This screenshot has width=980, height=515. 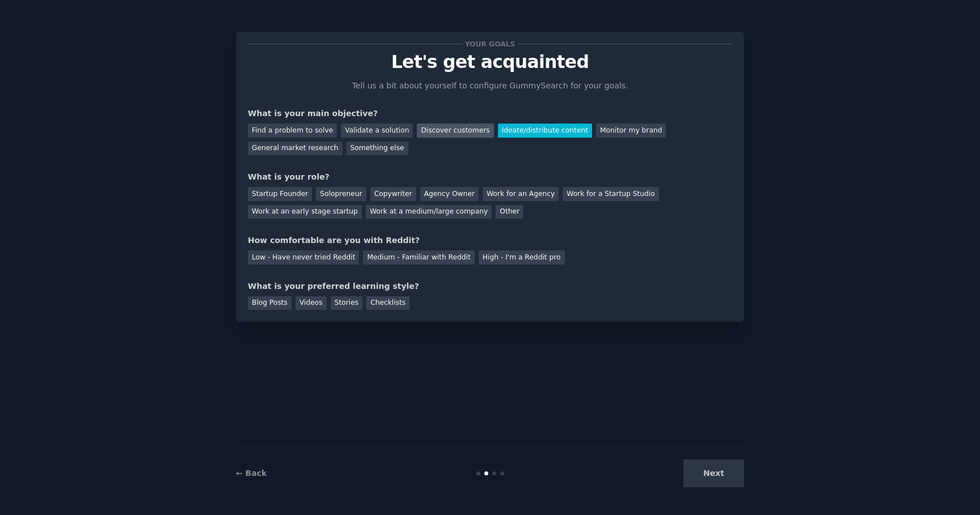 What do you see at coordinates (305, 212) in the screenshot?
I see `div: Work at an early stage startup` at bounding box center [305, 212].